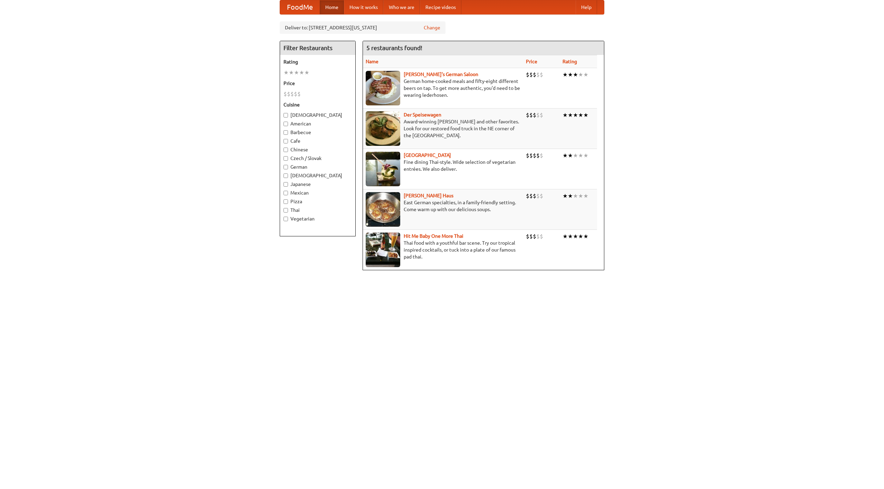 Image resolution: width=884 pixels, height=489 pixels. What do you see at coordinates (372, 61) in the screenshot?
I see `a: Name` at bounding box center [372, 61].